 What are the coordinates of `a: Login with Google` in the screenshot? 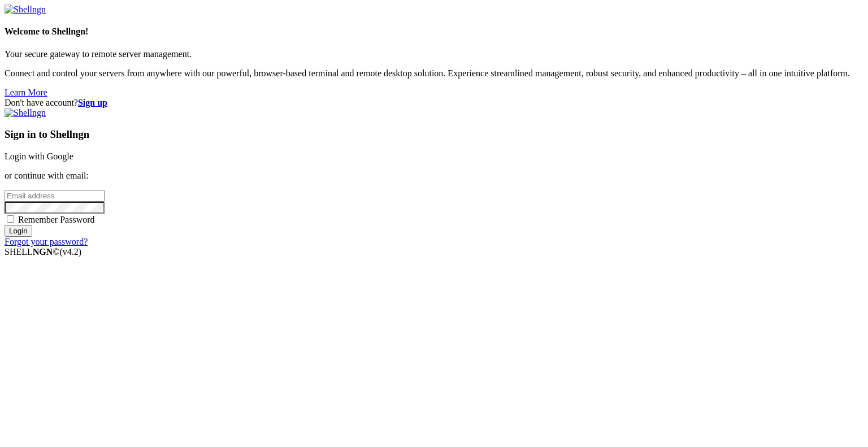 It's located at (39, 156).